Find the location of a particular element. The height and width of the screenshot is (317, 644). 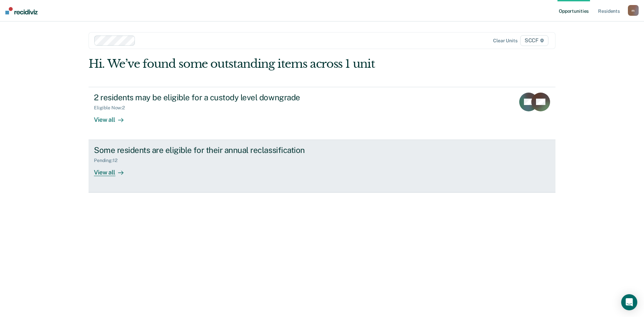

div: 2 residents may be eligible for a custody level downgrade is located at coordinates (211, 97).